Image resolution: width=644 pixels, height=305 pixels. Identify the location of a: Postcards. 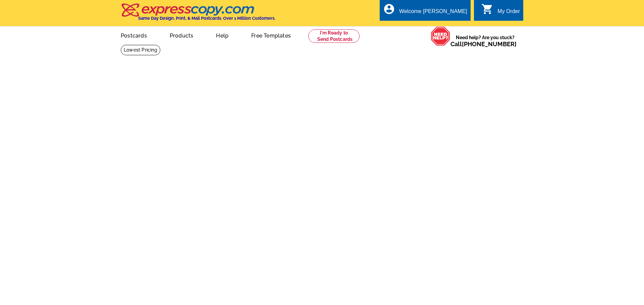
(134, 34).